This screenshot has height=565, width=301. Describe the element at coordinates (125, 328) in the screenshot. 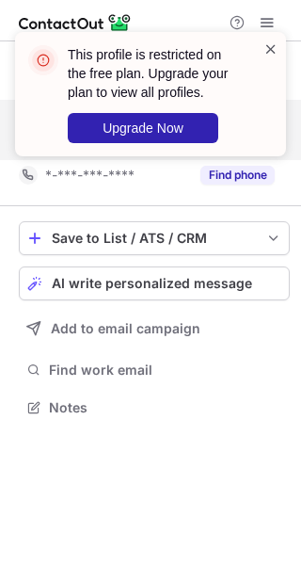

I see `span: Add to email campaign` at that location.